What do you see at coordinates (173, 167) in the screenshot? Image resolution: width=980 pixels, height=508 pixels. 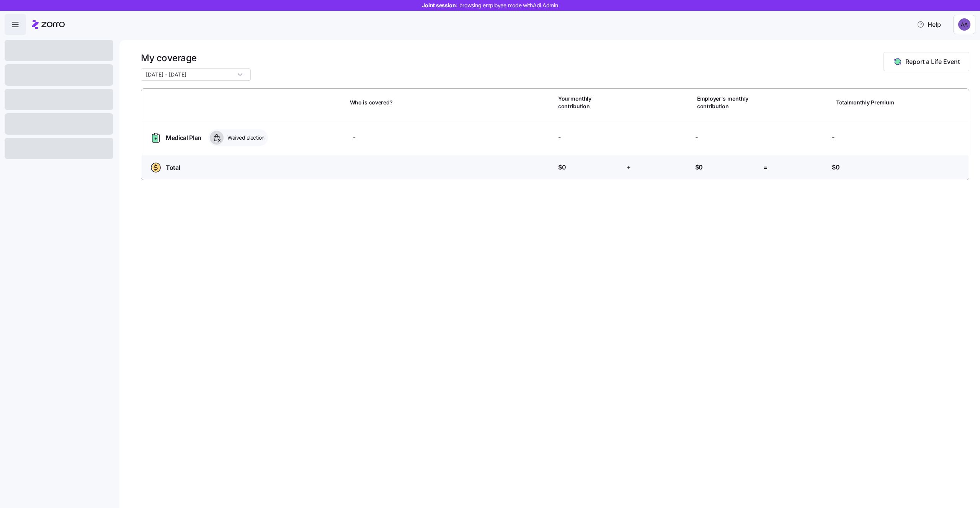 I see `span: Total` at bounding box center [173, 167].